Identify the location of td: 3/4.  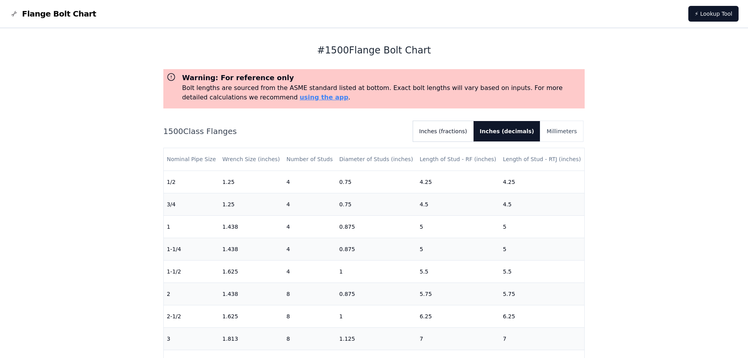
(192, 204).